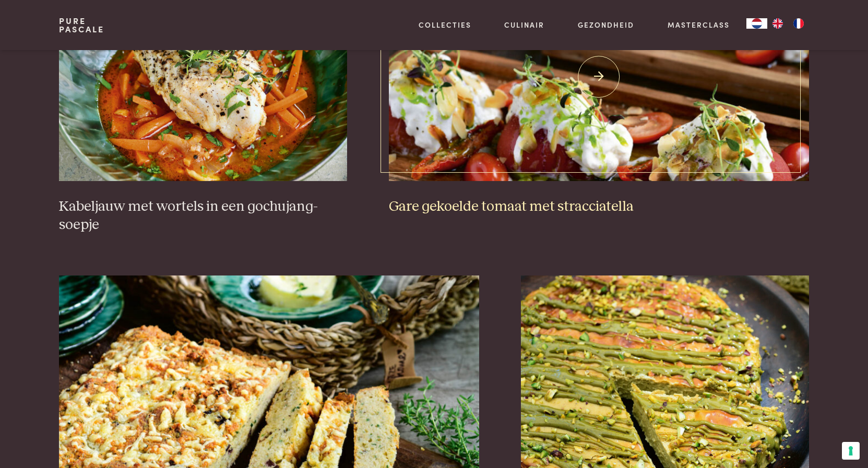 The height and width of the screenshot is (468, 868). What do you see at coordinates (788, 24) in the screenshot?
I see `ul: Language list` at bounding box center [788, 24].